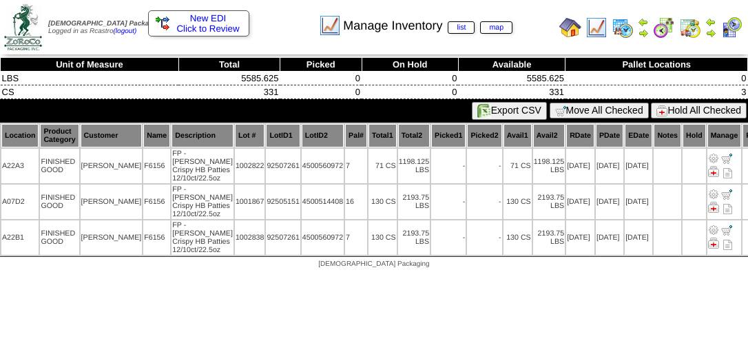 This screenshot has width=748, height=343. What do you see at coordinates (657, 92) in the screenshot?
I see `td: 3` at bounding box center [657, 92].